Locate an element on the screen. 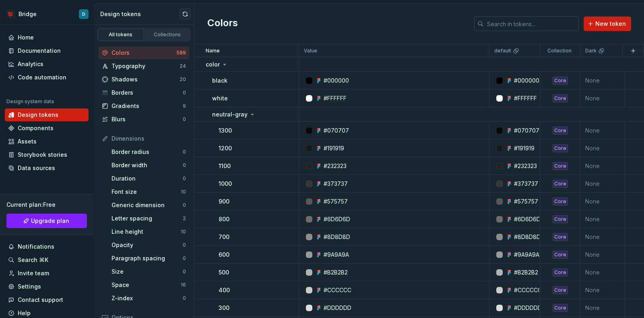 This screenshot has width=644, height=318. div: #000000 is located at coordinates (526, 81).